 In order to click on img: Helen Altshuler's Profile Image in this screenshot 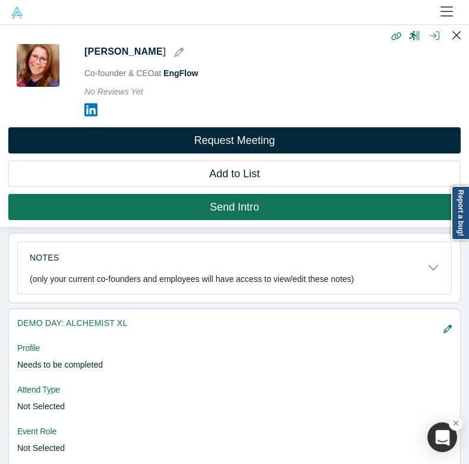, I will do `click(38, 65)`.